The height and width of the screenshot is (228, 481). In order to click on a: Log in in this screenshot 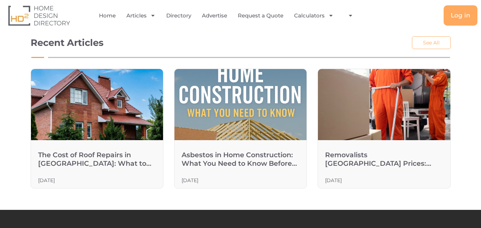, I will do `click(460, 15)`.